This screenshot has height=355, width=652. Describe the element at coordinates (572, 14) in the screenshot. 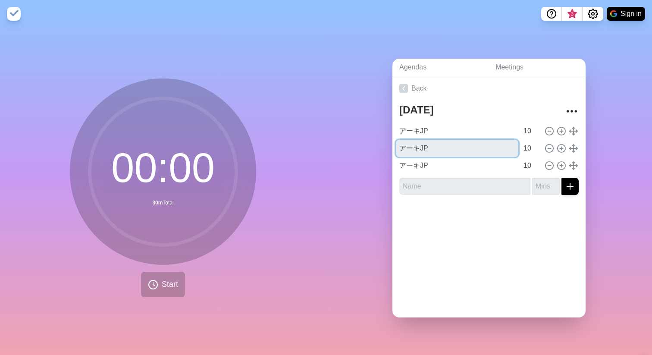

I see `span: 3` at that location.